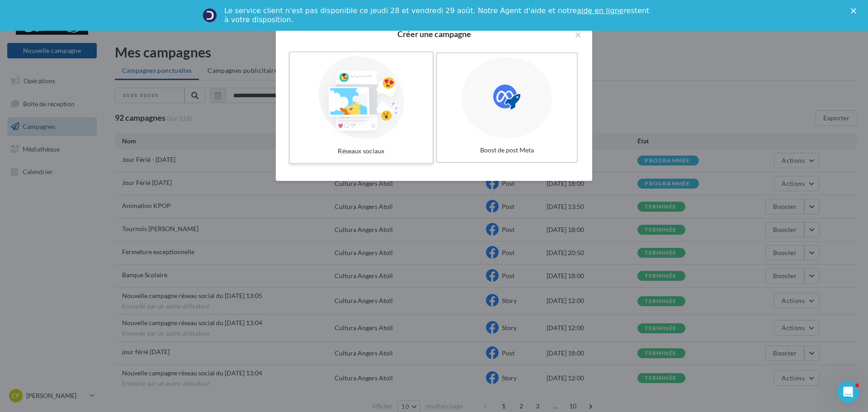 Image resolution: width=868 pixels, height=412 pixels. I want to click on div: Fermer, so click(856, 11).